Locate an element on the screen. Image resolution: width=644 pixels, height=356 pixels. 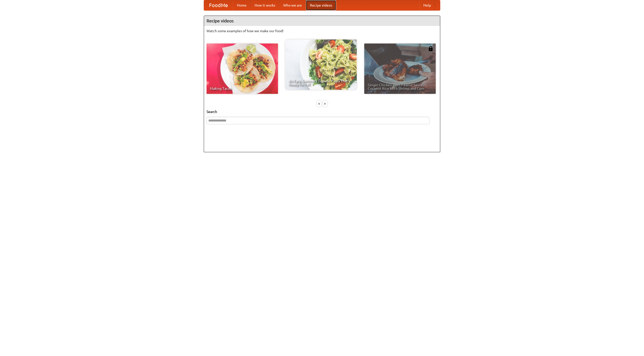
img: 483408.png is located at coordinates (431, 48).